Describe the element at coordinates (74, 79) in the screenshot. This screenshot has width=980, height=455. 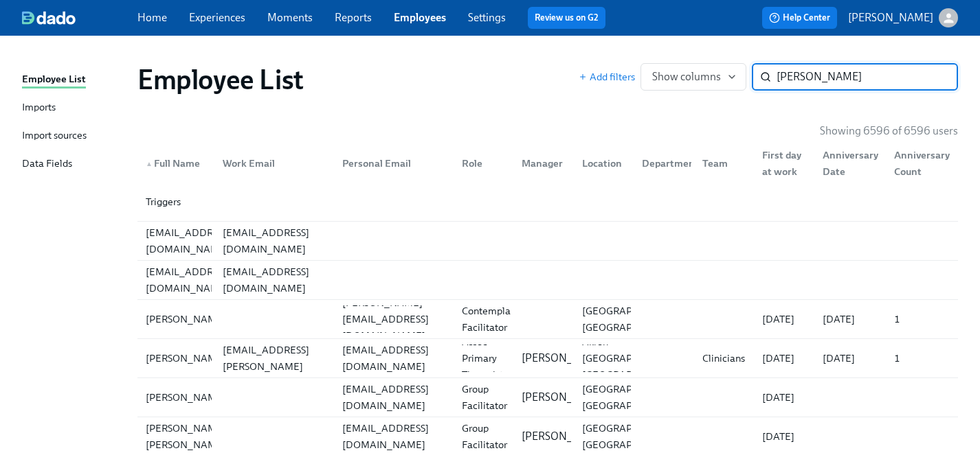
I see `a: Employee List` at that location.